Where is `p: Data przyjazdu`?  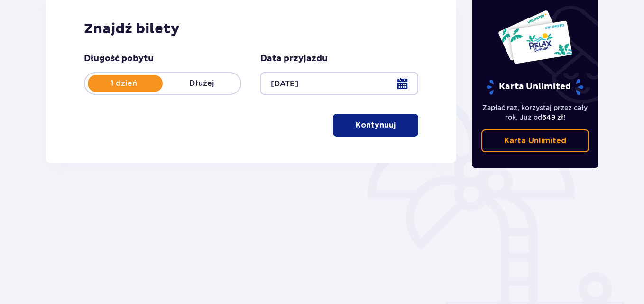
p: Data przyjazdu is located at coordinates (294, 59).